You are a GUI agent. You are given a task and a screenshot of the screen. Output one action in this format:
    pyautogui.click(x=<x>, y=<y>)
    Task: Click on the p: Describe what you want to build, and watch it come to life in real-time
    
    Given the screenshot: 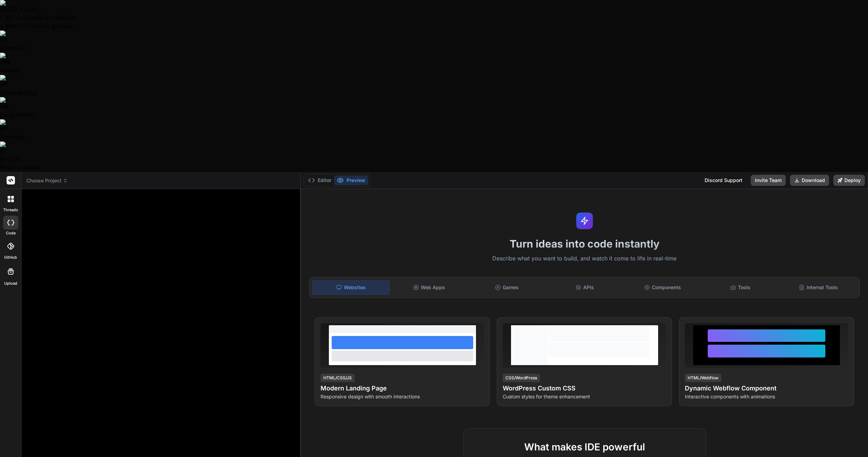 What is the action you would take?
    pyautogui.click(x=584, y=259)
    